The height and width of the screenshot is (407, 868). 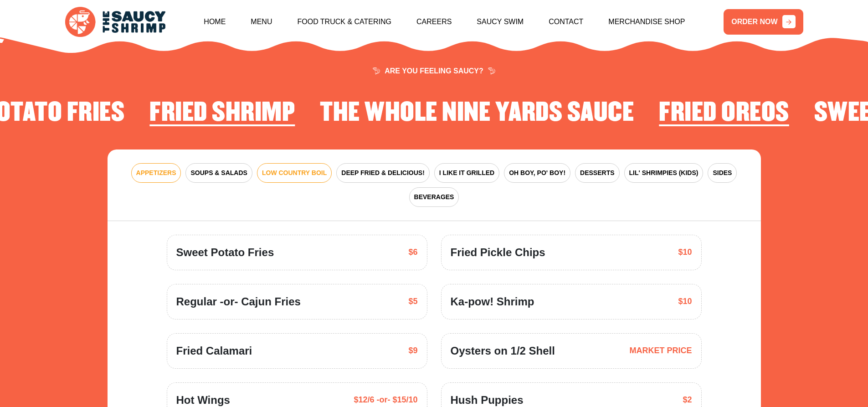 I want to click on span: SIDES, so click(x=722, y=172).